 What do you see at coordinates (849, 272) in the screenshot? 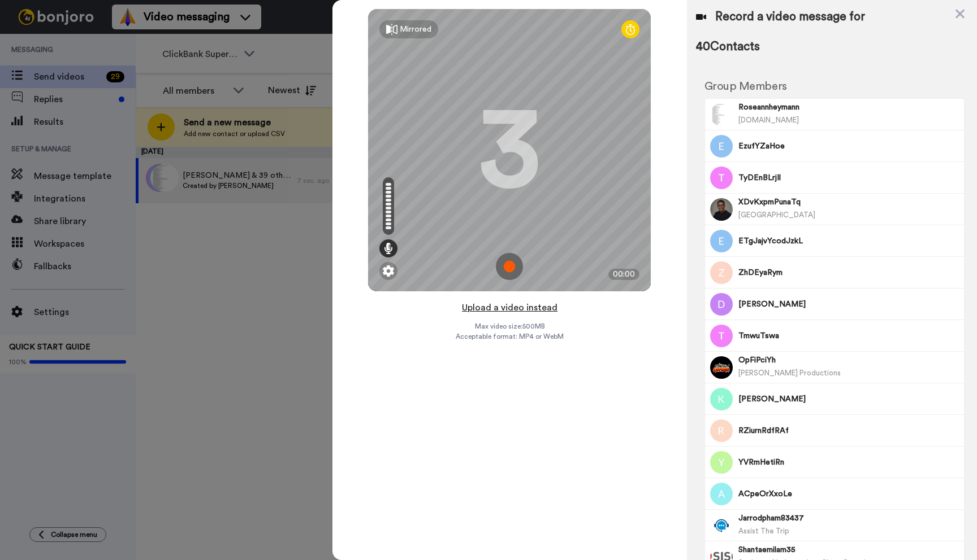
I see `span: ZhDEyaRym` at bounding box center [849, 272].